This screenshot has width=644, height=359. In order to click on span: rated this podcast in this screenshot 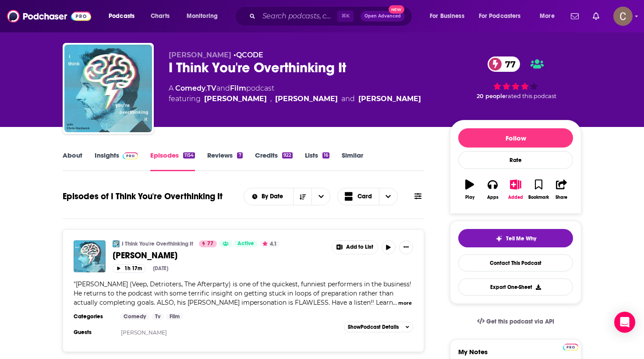, I will do `click(531, 96)`.